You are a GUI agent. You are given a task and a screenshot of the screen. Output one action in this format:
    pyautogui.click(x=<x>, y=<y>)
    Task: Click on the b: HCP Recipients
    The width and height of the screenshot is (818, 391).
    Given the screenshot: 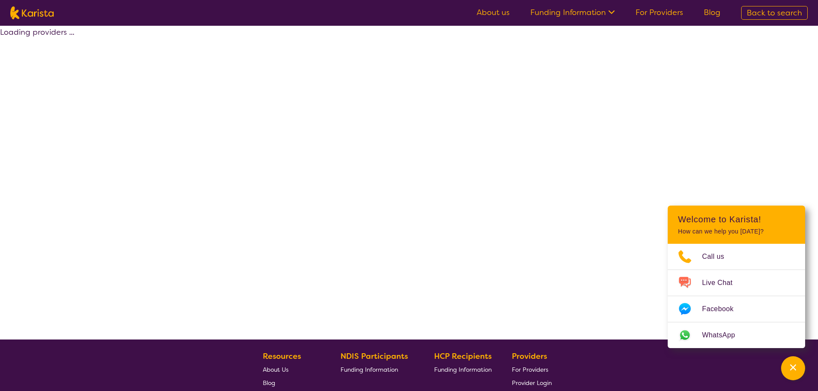 What is the action you would take?
    pyautogui.click(x=463, y=356)
    